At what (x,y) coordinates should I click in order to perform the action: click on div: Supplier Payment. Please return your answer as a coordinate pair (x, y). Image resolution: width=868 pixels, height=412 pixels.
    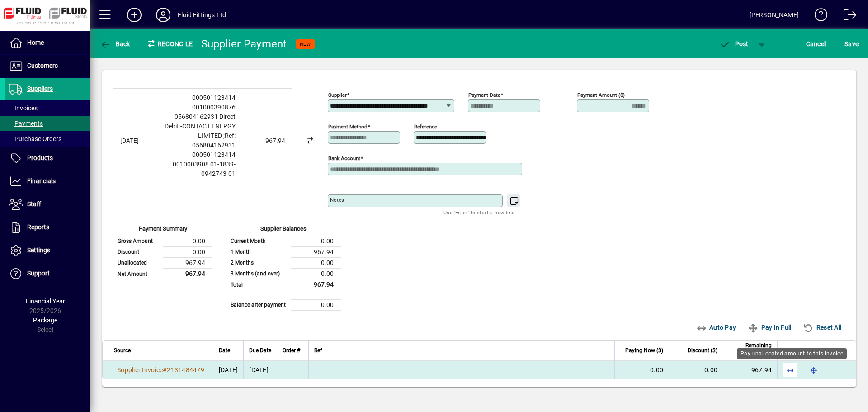
    Looking at the image, I should click on (244, 44).